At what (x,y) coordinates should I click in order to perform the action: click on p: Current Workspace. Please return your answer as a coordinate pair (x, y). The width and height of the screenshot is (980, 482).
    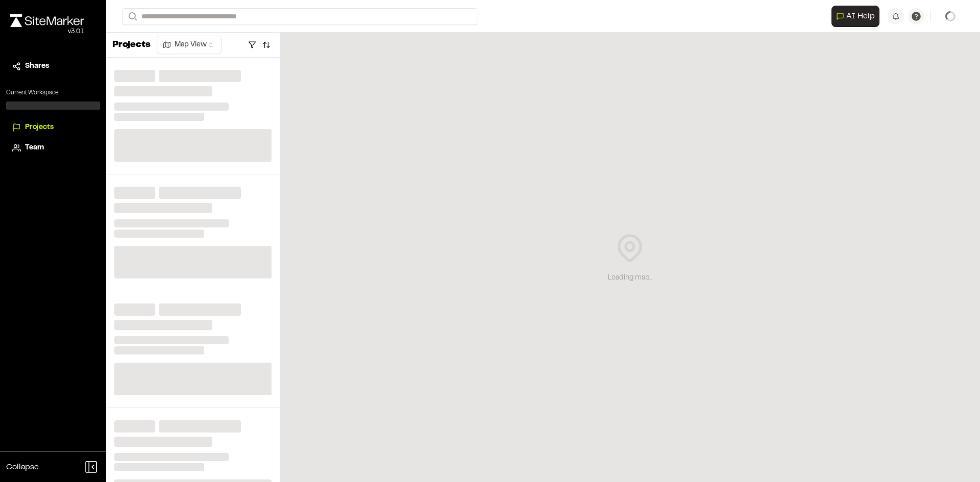
    Looking at the image, I should click on (53, 93).